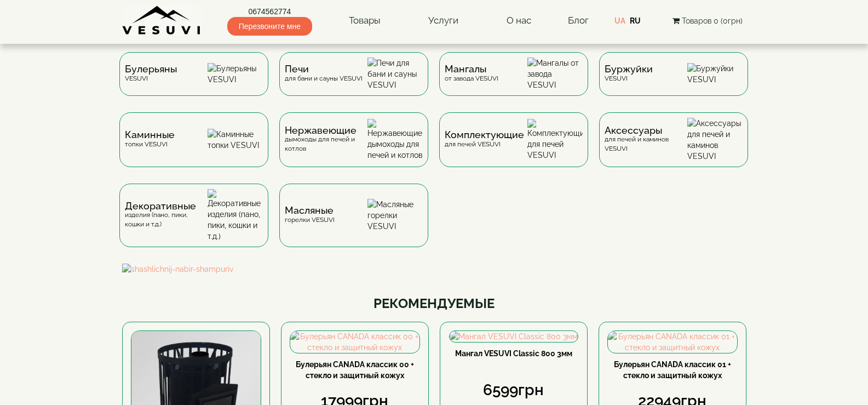 The image size is (868, 405). What do you see at coordinates (629, 69) in the screenshot?
I see `span: Буржуйки` at bounding box center [629, 69].